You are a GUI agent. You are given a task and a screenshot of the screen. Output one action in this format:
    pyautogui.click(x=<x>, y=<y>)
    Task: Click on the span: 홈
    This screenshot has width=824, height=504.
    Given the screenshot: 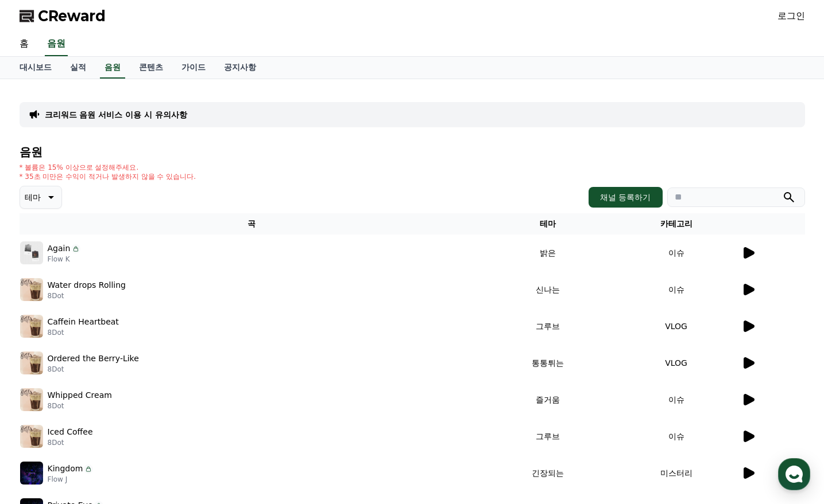 What is the action you would take?
    pyautogui.click(x=40, y=385)
    